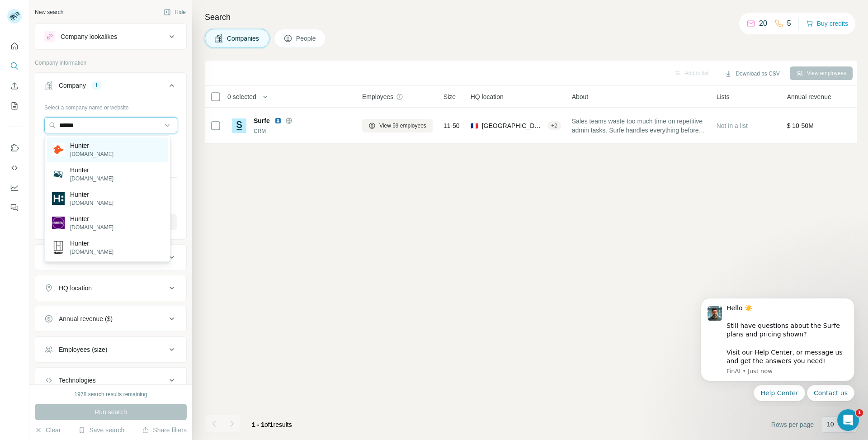 The height and width of the screenshot is (440, 868). Describe the element at coordinates (78, 381) in the screenshot. I see `div: Technologies` at that location.